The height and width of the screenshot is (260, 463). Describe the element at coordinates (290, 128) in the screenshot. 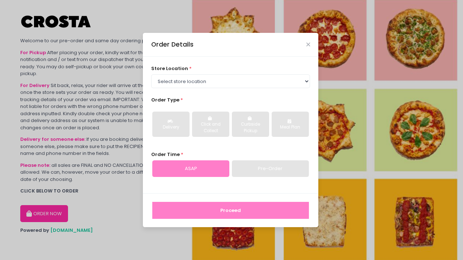

I see `div: Meal Plan` at that location.